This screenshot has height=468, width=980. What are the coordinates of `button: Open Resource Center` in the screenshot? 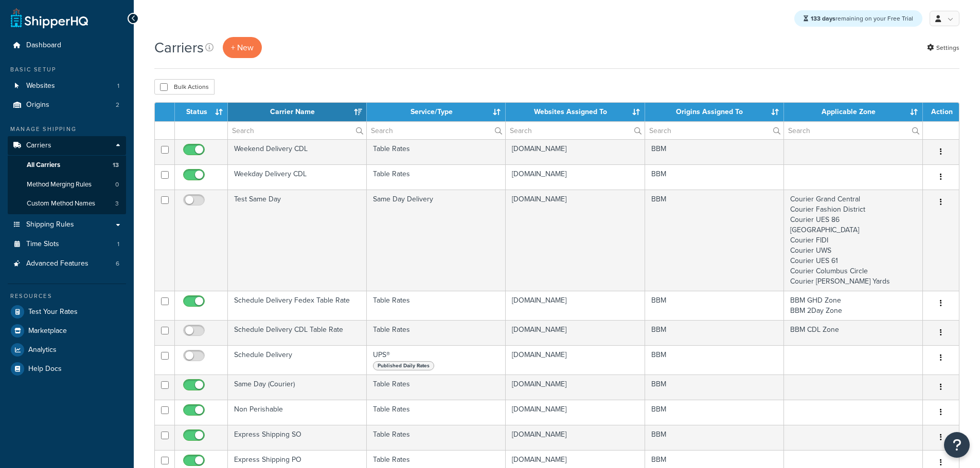 It's located at (957, 445).